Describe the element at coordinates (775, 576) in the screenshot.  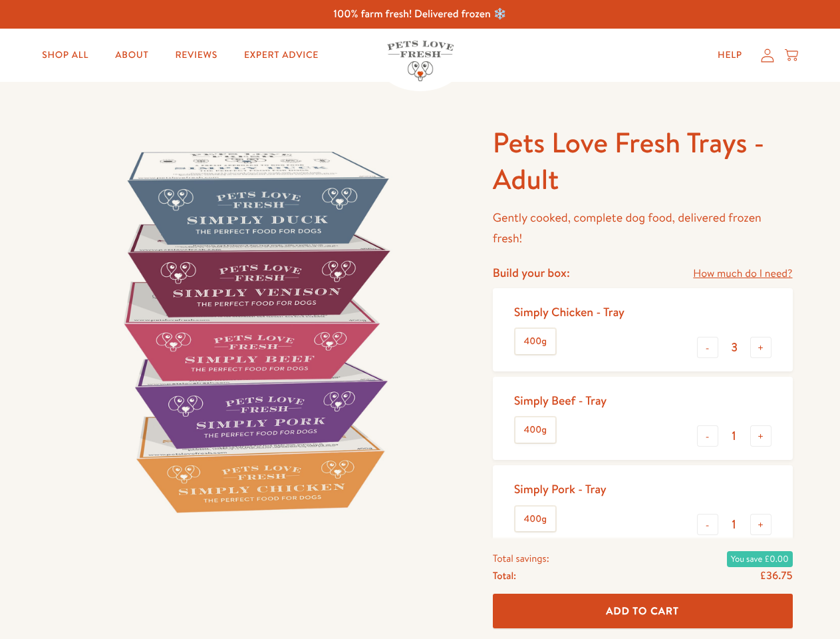
I see `span: £36.75` at that location.